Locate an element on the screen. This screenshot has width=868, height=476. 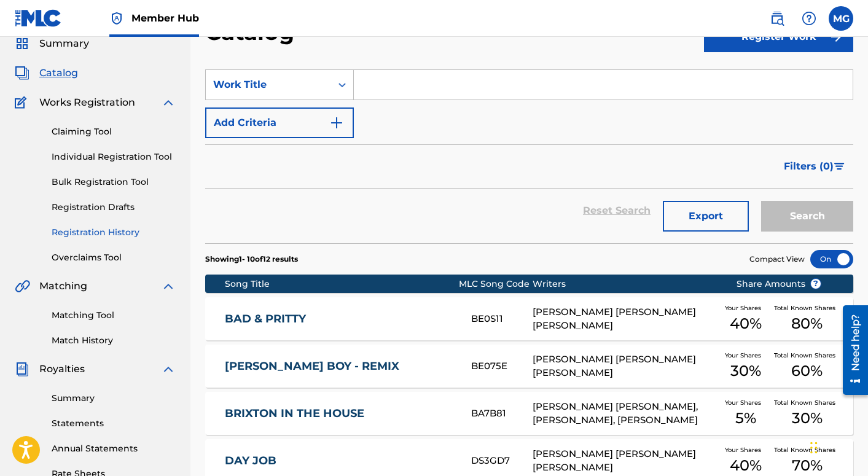
img: 9d2ae6d4665cec9f34b9.svg is located at coordinates (337, 123).